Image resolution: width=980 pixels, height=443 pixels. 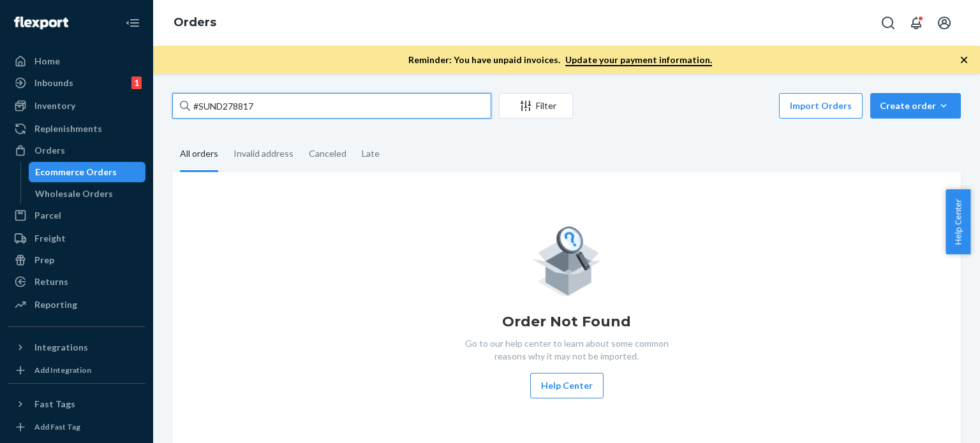 What do you see at coordinates (44, 261) in the screenshot?
I see `div: Prep` at bounding box center [44, 261].